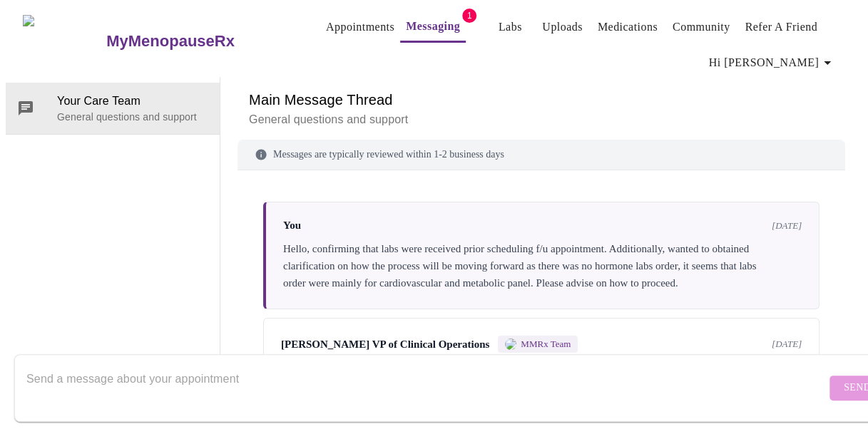 The image size is (868, 429). What do you see at coordinates (781, 27) in the screenshot?
I see `a: Refer a Friend` at bounding box center [781, 27].